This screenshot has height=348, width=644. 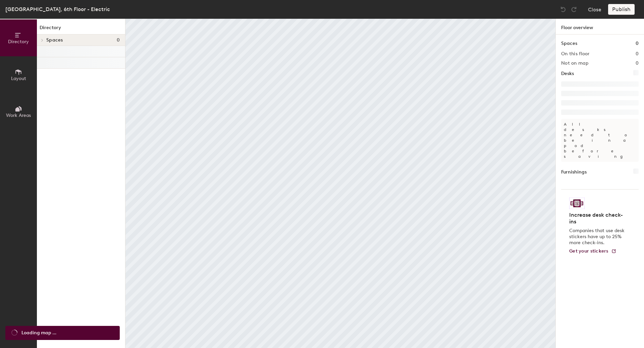 What do you see at coordinates (574, 9) in the screenshot?
I see `img: Redo` at bounding box center [574, 9].